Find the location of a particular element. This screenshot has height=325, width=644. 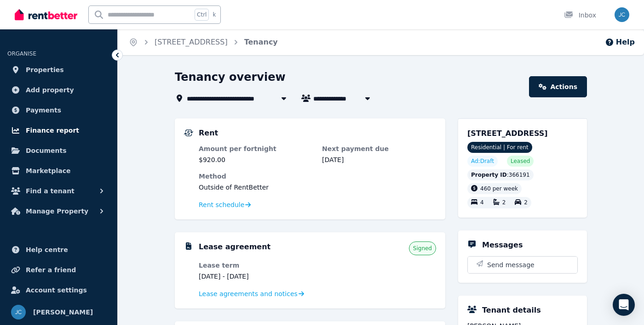

button: Manage Property is located at coordinates (58, 212).